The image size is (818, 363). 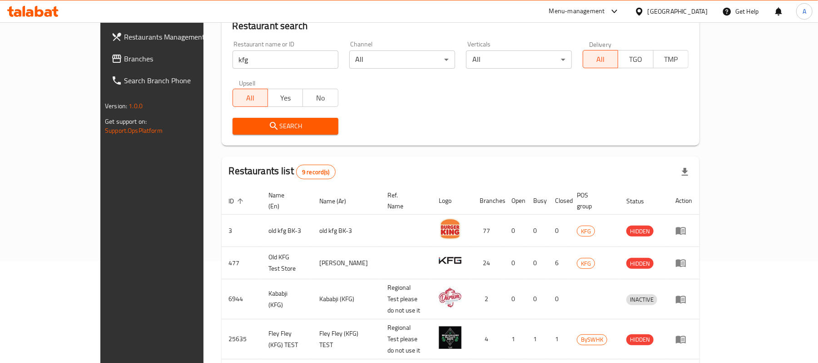 What do you see at coordinates (559, 263) in the screenshot?
I see `td: 6` at bounding box center [559, 263].